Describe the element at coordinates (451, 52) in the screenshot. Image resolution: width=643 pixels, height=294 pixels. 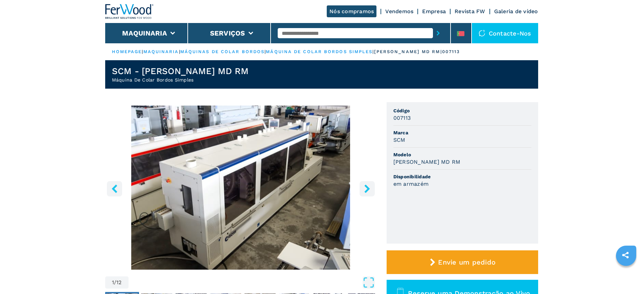
I see `p: 007113` at that location.